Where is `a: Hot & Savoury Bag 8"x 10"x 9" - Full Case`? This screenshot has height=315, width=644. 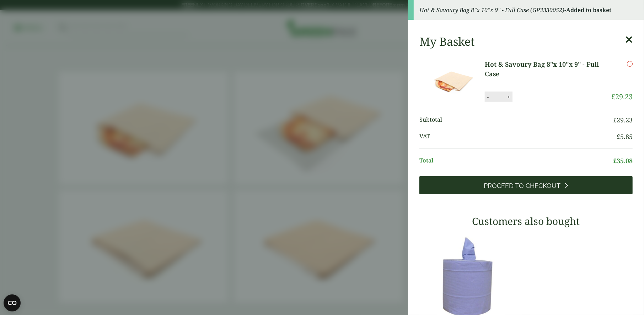 a: Hot & Savoury Bag 8"x 10"x 9" - Full Case is located at coordinates (548, 69).